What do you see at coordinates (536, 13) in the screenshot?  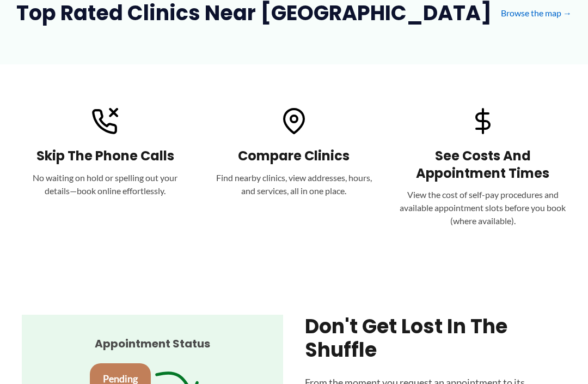 I see `a: Browse the map →` at bounding box center [536, 13].